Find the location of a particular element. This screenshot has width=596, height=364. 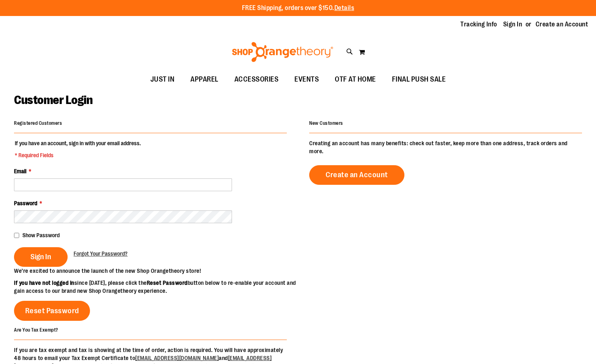

a: Reset Password is located at coordinates (52, 311).